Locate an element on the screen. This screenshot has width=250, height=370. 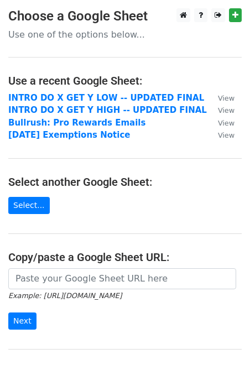
a: INTRO DO X GET Y HIGH -- UPDATED FINAL is located at coordinates (107, 110).